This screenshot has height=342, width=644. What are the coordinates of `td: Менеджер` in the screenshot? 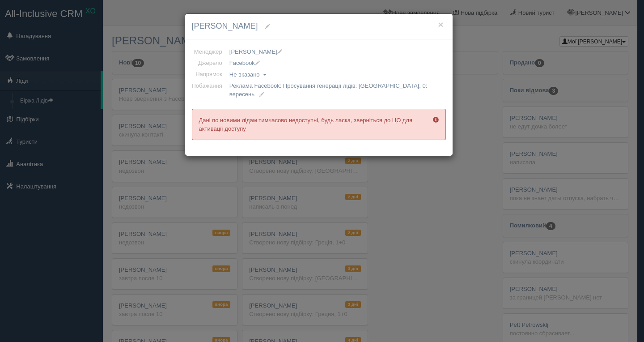 It's located at (209, 51).